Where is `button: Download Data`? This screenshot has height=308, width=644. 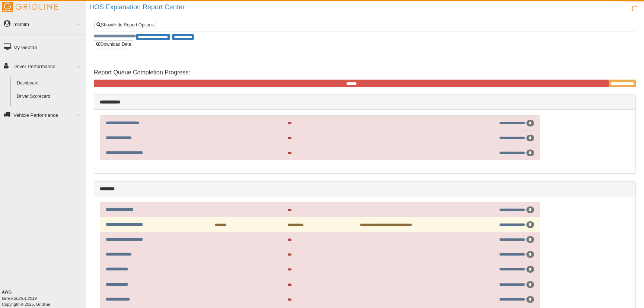 button: Download Data is located at coordinates (113, 44).